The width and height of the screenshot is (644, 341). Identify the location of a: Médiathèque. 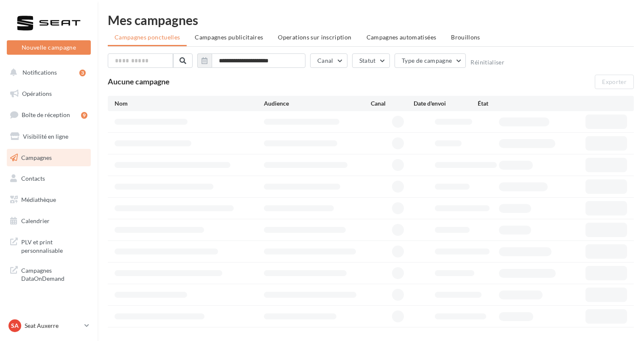
(49, 200).